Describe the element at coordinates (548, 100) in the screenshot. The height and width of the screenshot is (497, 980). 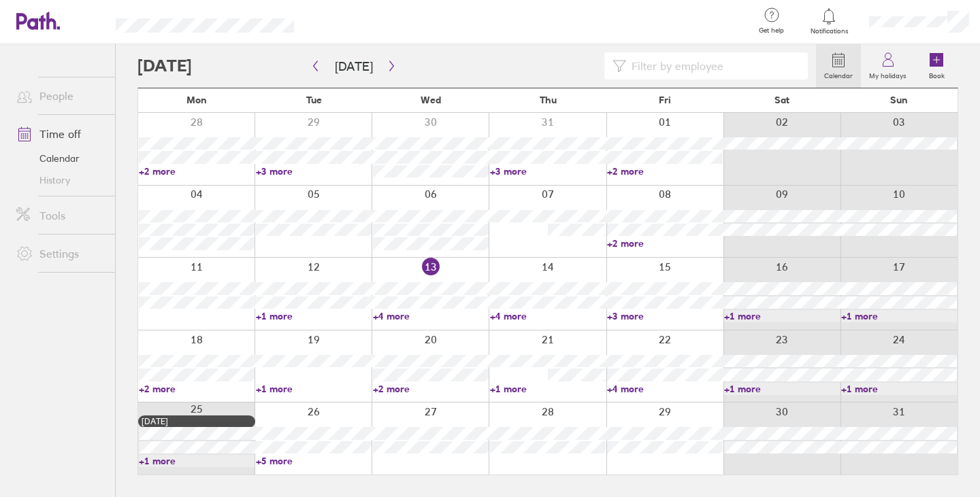
I see `span: Thu` at that location.